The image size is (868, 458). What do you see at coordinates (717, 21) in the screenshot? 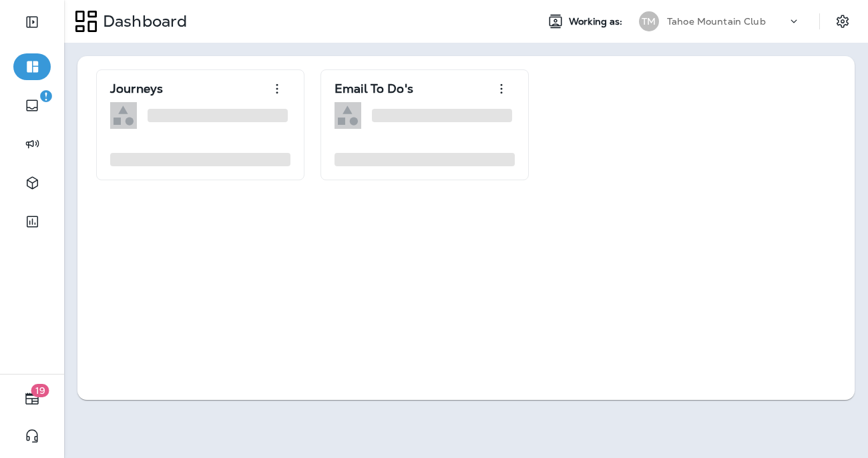
I see `p: Tahoe Mountain Club` at bounding box center [717, 21].